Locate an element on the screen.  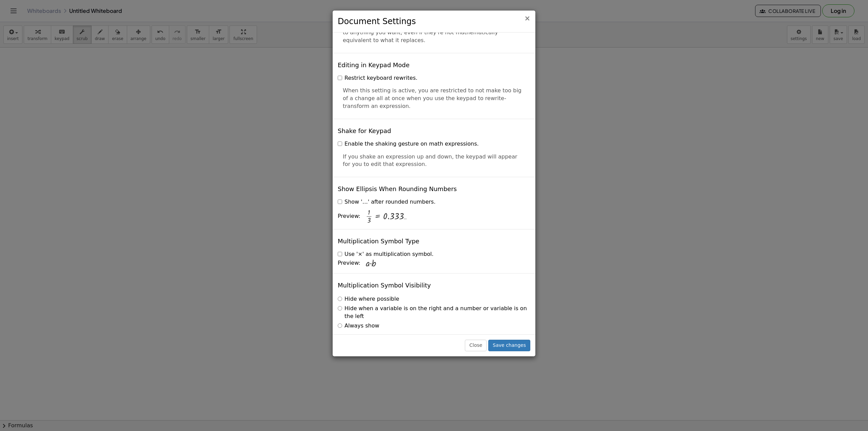
input: Use '×' as multiplication symbol. is located at coordinates (340, 254).